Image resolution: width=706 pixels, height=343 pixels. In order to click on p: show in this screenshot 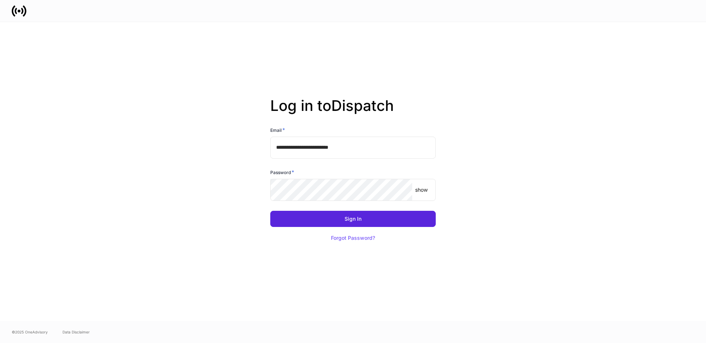, I will do `click(421, 190)`.